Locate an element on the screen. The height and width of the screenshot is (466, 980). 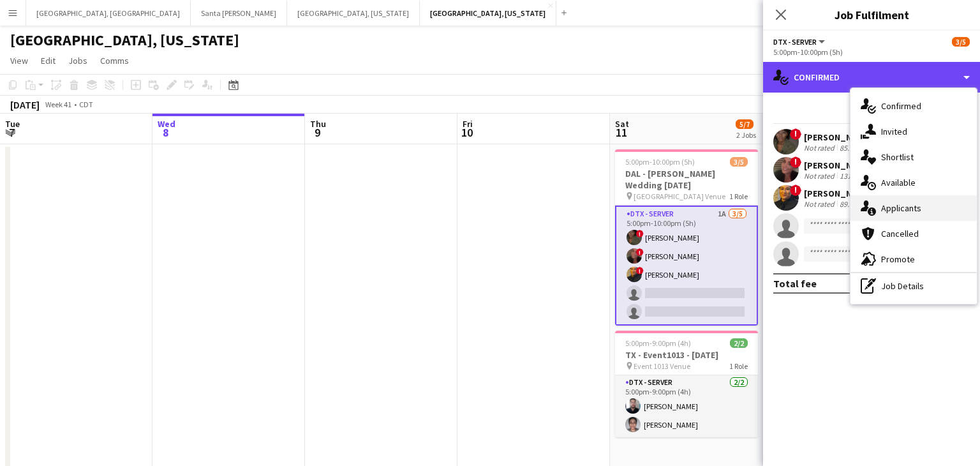
span: Sat is located at coordinates (622, 124).